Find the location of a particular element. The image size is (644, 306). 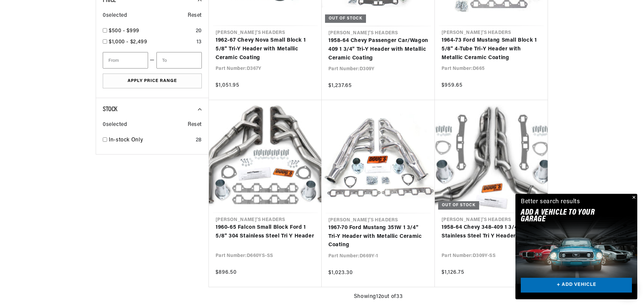

h2: Add A VEHICLE to your garage is located at coordinates (568, 216).